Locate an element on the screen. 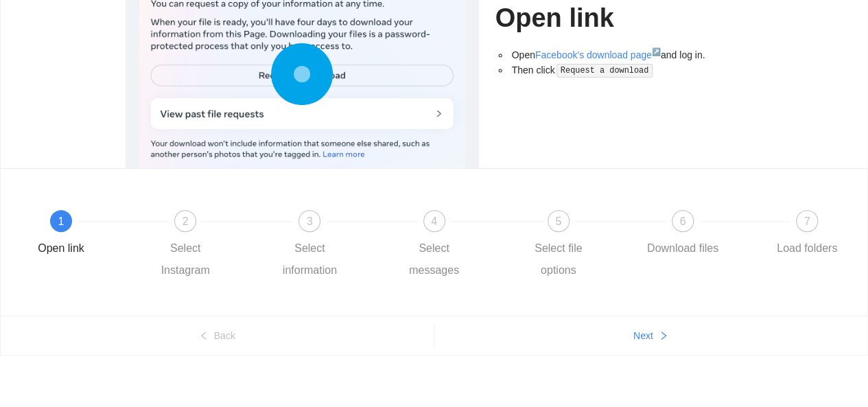 This screenshot has width=868, height=407. span: Next is located at coordinates (643, 335).